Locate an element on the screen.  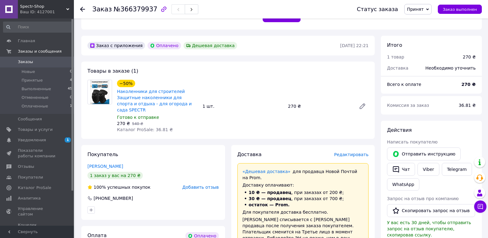
span: Показатели работы компании is located at coordinates (37, 153).